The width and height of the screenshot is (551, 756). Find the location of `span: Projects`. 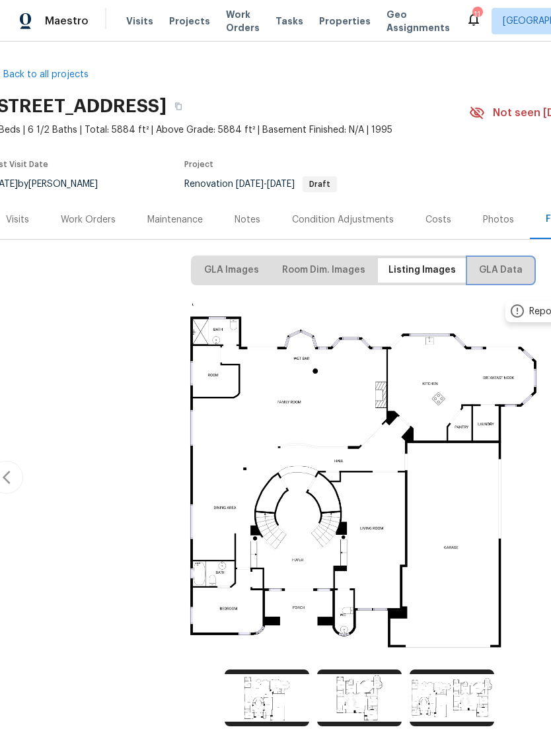

span: Projects is located at coordinates (189, 21).